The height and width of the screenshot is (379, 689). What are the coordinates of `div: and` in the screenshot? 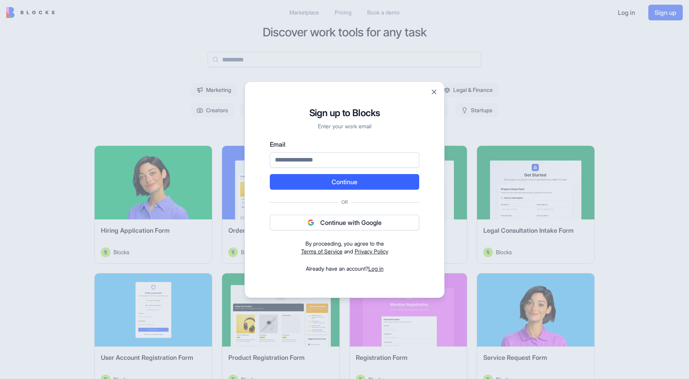 It's located at (345, 248).